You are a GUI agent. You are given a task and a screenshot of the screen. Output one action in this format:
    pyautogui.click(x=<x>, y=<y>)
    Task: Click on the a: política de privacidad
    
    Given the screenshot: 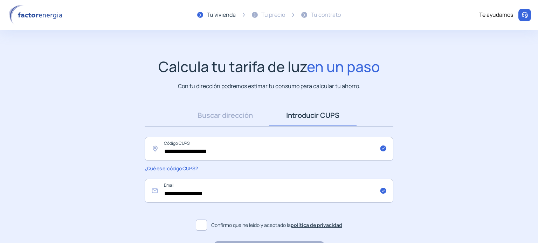 What is the action you would take?
    pyautogui.click(x=316, y=225)
    